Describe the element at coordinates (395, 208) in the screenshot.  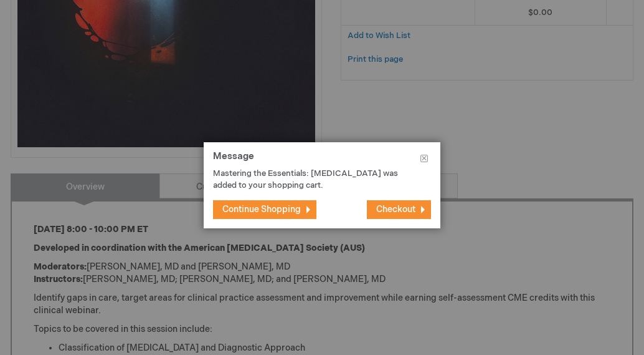
I see `span: Checkout` at that location.